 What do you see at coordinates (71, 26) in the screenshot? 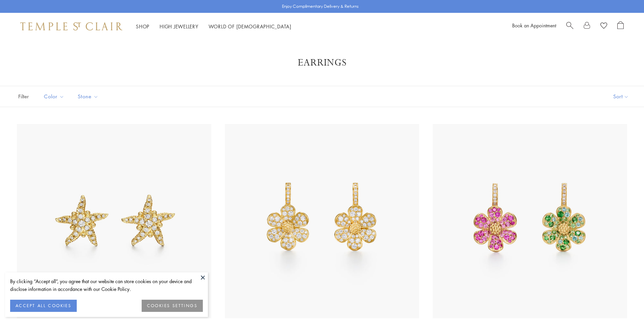
I see `img: Temple St. Clair` at bounding box center [71, 26].